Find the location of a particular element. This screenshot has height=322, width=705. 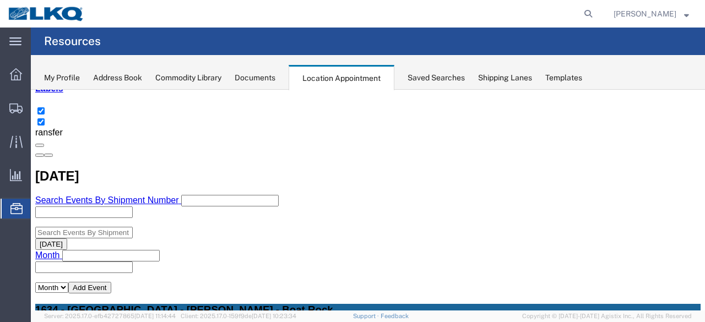

h4: Resources is located at coordinates (72, 41).